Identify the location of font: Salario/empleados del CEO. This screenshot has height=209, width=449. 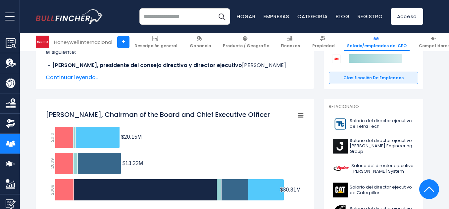
(377, 46).